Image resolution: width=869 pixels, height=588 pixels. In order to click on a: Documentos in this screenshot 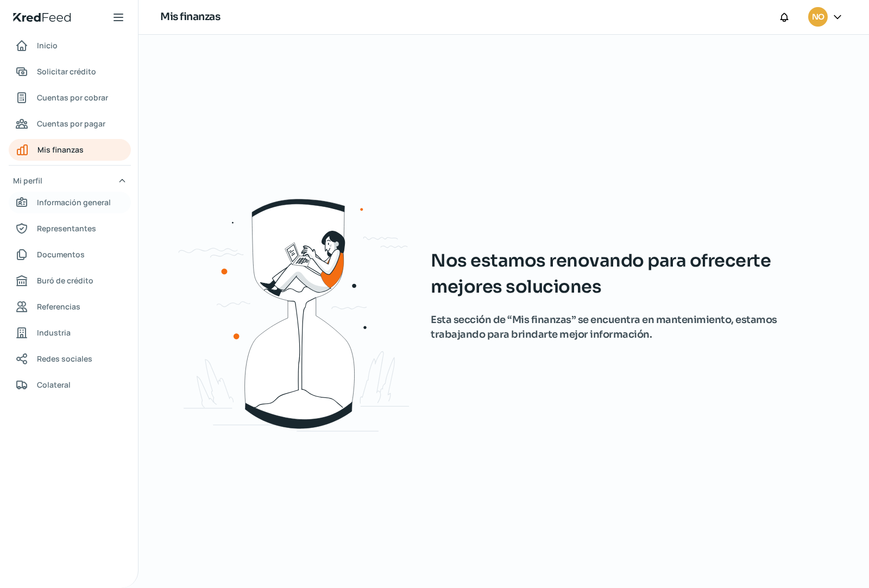, I will do `click(70, 255)`.